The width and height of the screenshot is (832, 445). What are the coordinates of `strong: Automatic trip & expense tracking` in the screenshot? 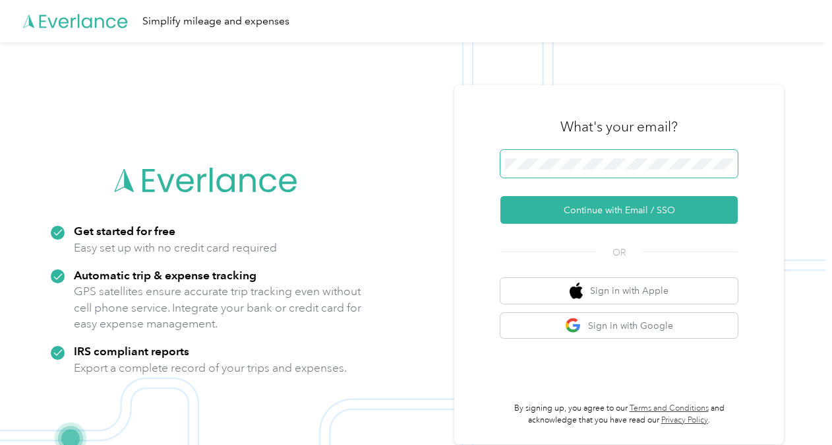 It's located at (165, 274).